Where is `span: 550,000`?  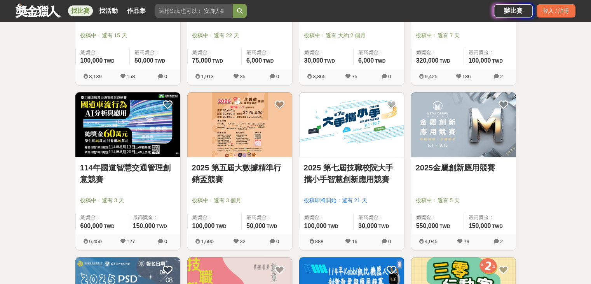
span: 550,000 is located at coordinates (427, 225).